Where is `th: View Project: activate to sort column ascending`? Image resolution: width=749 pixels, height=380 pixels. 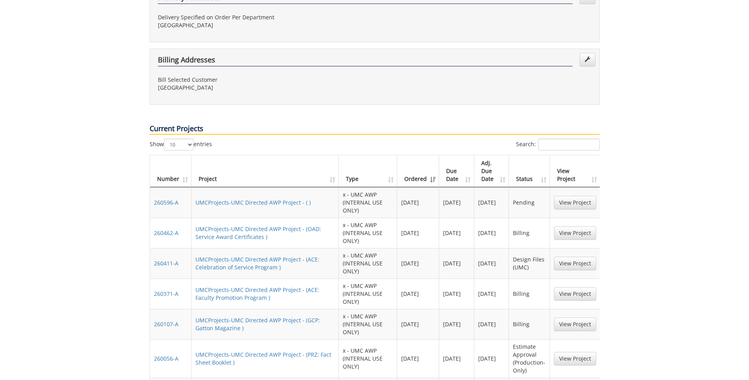
th: View Project: activate to sort column ascending is located at coordinates (575, 171).